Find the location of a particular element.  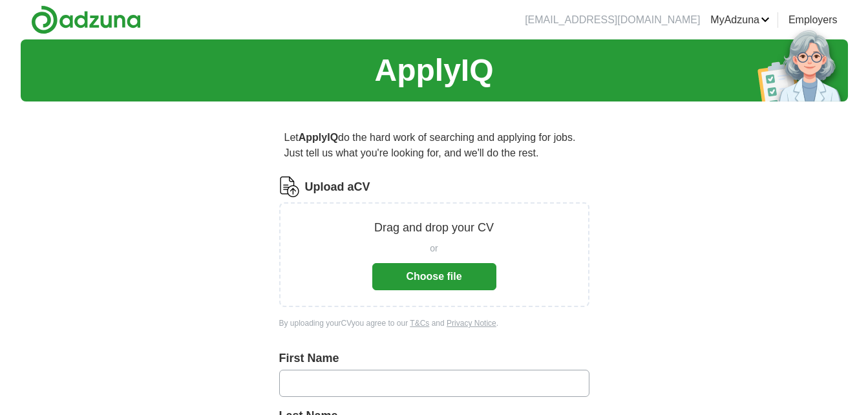

label: Upload a CV is located at coordinates (337, 187).